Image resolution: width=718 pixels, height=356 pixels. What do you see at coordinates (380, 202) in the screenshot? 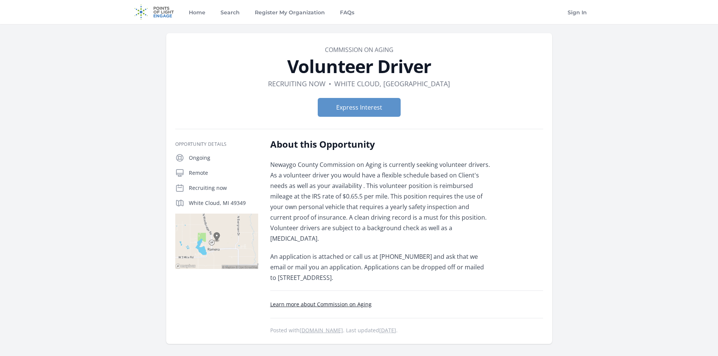
I see `p: Newaygo County Commission on Aging is currently seeking volunteer drivers. As a volunteer driver ...` at bounding box center [380, 202].